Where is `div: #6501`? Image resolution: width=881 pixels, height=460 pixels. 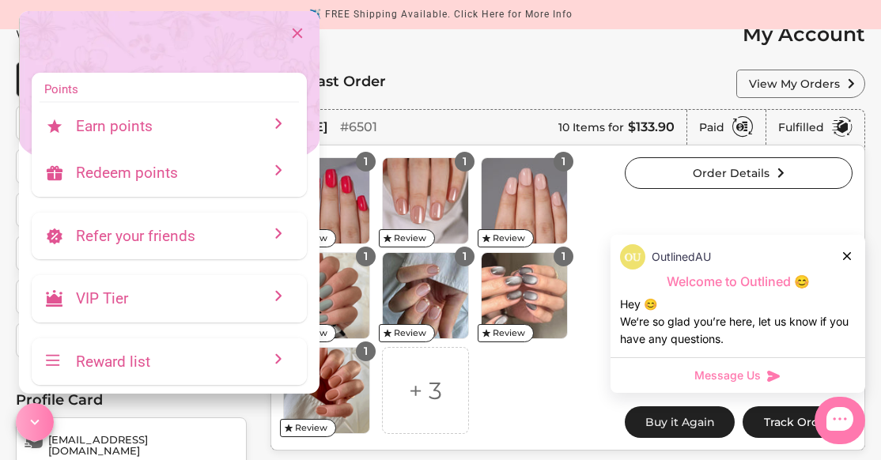
div: #6501 is located at coordinates (358, 127).